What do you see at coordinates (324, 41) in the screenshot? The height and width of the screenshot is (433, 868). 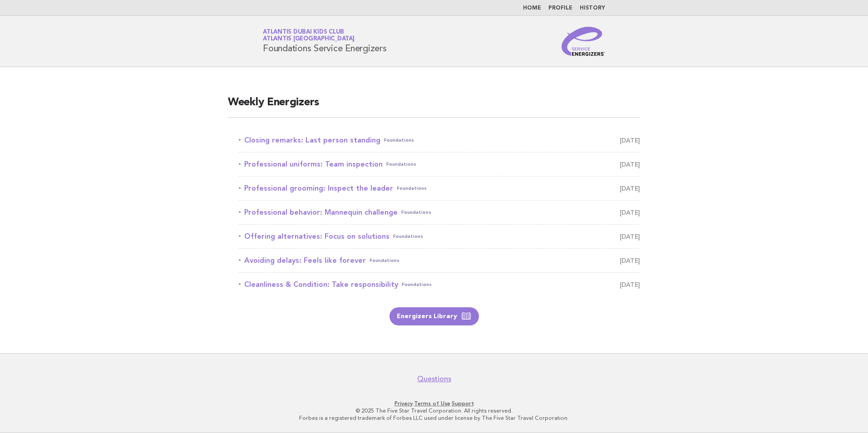 I see `h1: Foundations Service Energizers` at bounding box center [324, 41].